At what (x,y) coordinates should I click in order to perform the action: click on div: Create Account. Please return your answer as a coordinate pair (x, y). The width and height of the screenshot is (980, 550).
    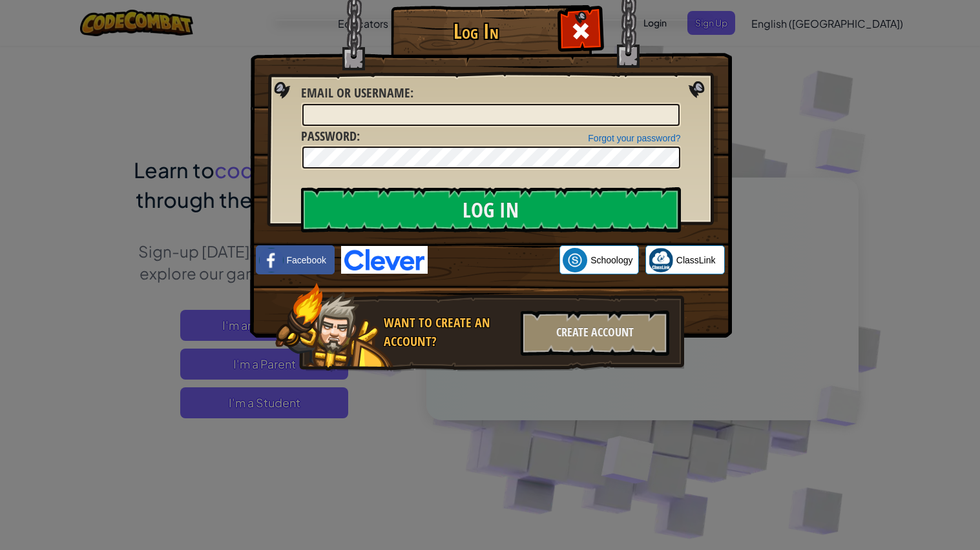
    Looking at the image, I should click on (595, 333).